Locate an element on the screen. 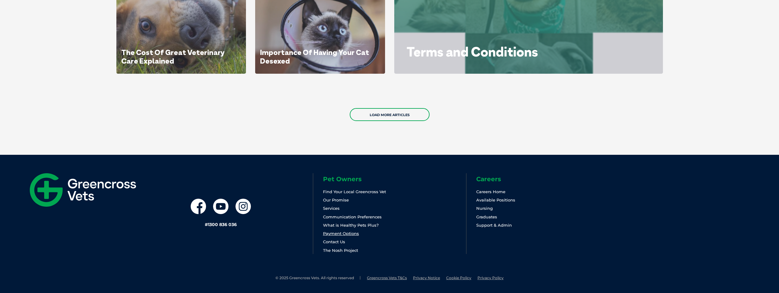 The image size is (779, 293). a: Nursing is located at coordinates (485, 208).